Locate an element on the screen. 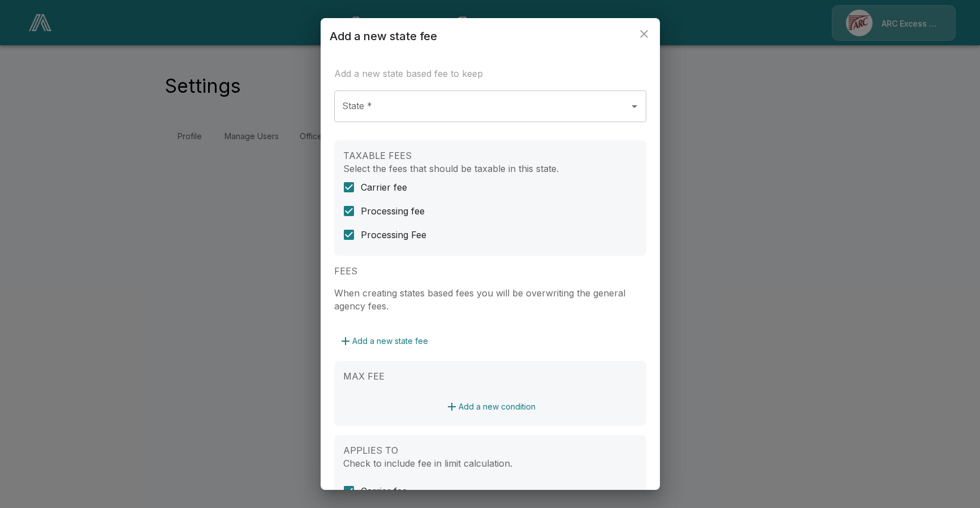 Image resolution: width=980 pixels, height=508 pixels. button: close is located at coordinates (644, 34).